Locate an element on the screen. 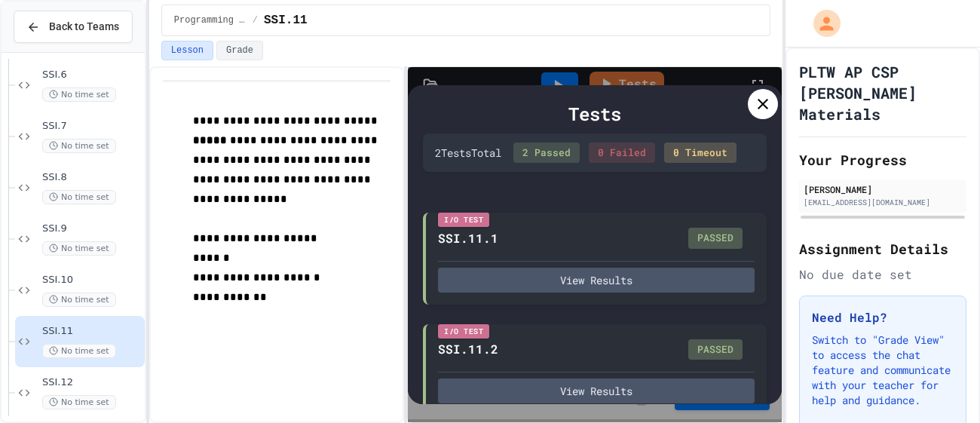  span: SSI.6 is located at coordinates (92, 75).